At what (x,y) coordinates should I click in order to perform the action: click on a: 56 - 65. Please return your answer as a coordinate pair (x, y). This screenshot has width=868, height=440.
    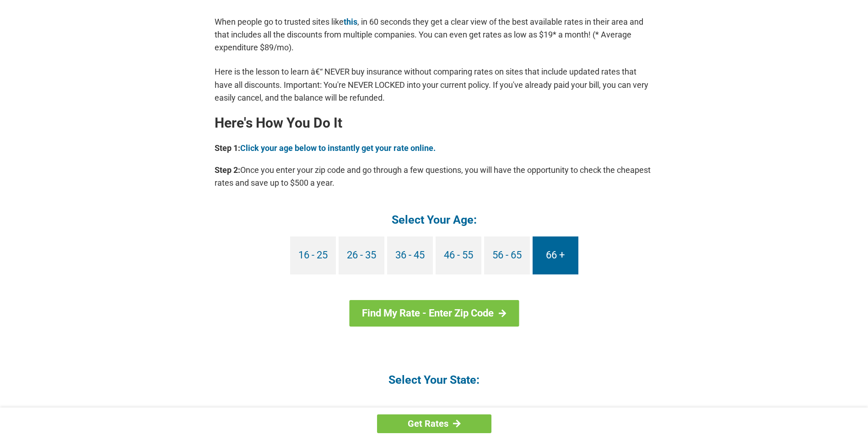
    Looking at the image, I should click on (507, 255).